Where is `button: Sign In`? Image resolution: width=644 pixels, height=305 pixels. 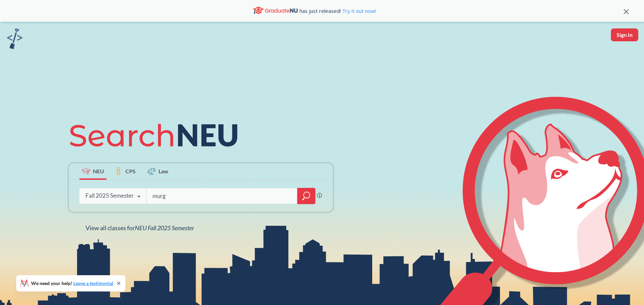 button: Sign In is located at coordinates (625, 35).